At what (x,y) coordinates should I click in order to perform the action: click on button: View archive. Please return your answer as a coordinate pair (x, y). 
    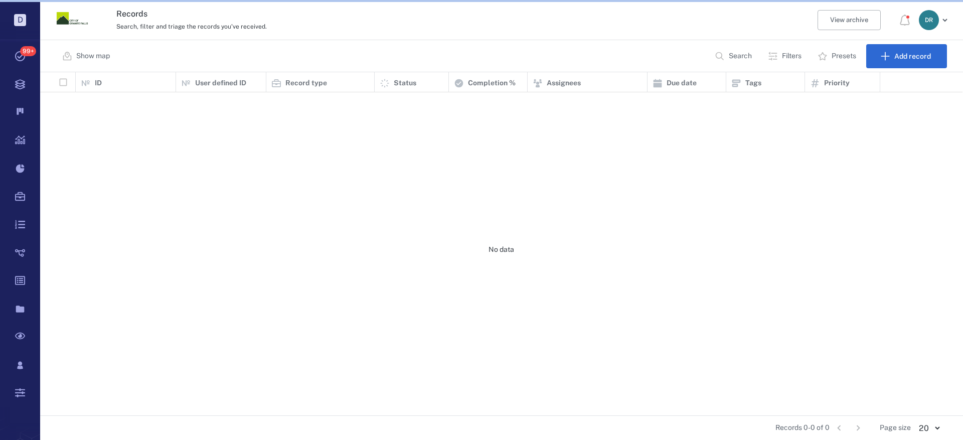
    Looking at the image, I should click on (850, 20).